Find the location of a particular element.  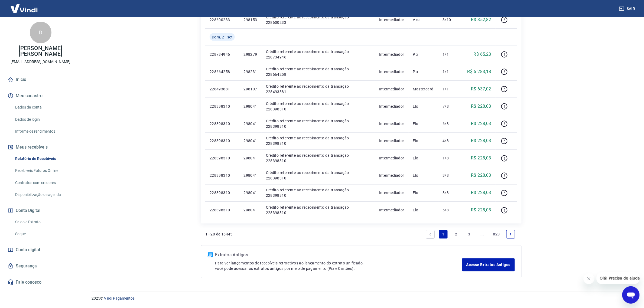

p: 298107 is located at coordinates (250, 89).